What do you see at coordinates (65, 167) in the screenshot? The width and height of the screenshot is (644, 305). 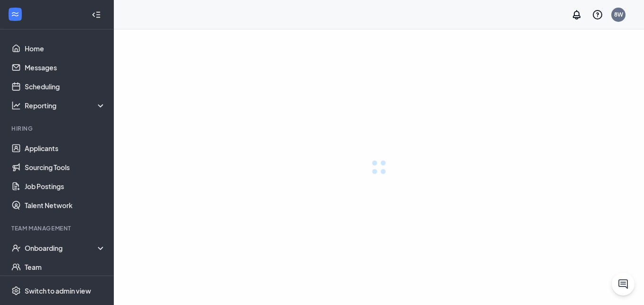 I see `a: Sourcing Tools` at bounding box center [65, 167].